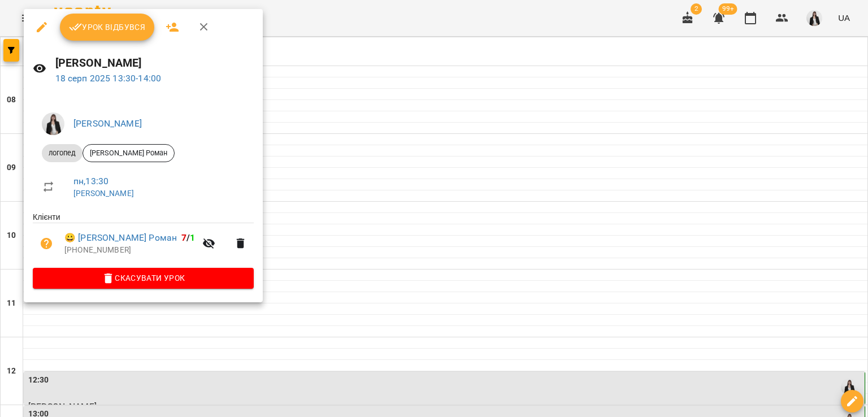 The image size is (868, 417). Describe the element at coordinates (184, 238) in the screenshot. I see `span: 7` at that location.